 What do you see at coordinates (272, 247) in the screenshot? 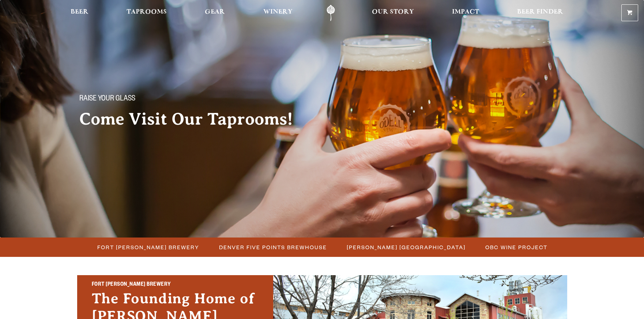
I see `a: Denver Five Points Brewhouse` at bounding box center [272, 247].